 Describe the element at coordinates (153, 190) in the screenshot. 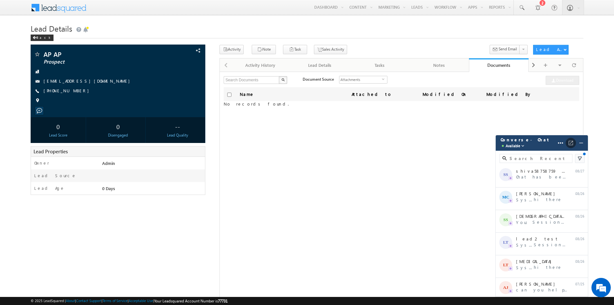

I see `div: 0 Days` at that location.